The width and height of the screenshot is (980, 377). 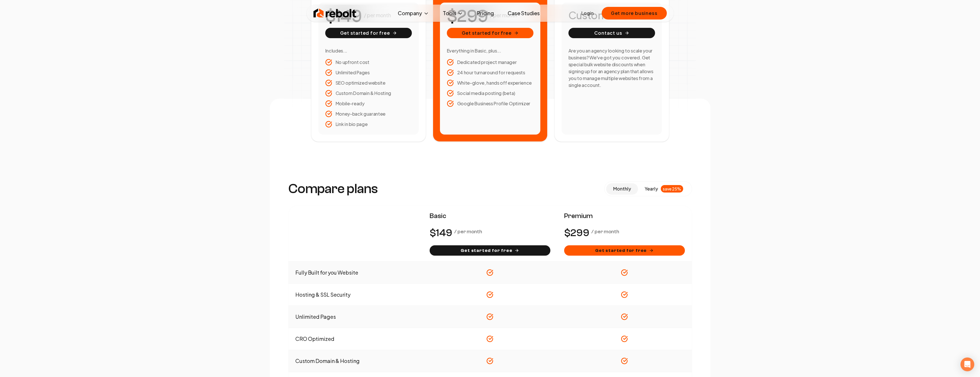 I want to click on span: Premium, so click(x=624, y=216).